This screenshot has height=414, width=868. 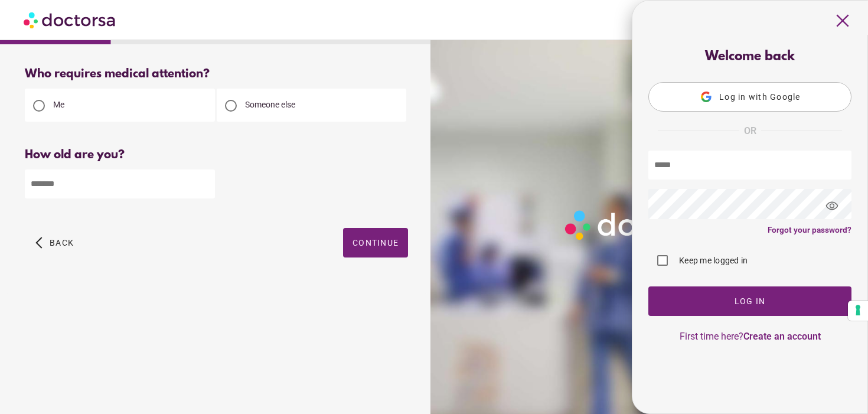 I want to click on p: First time here?, so click(x=750, y=336).